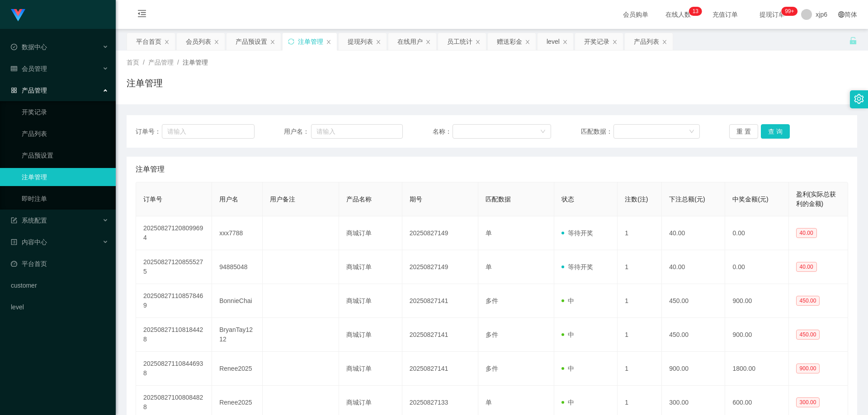  Describe the element at coordinates (725, 14) in the screenshot. I see `span: 充值订单` at that location.